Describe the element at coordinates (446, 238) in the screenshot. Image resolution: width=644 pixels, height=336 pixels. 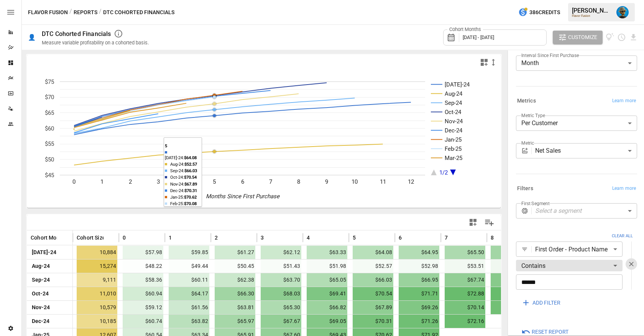
I see `span: 7` at that location.